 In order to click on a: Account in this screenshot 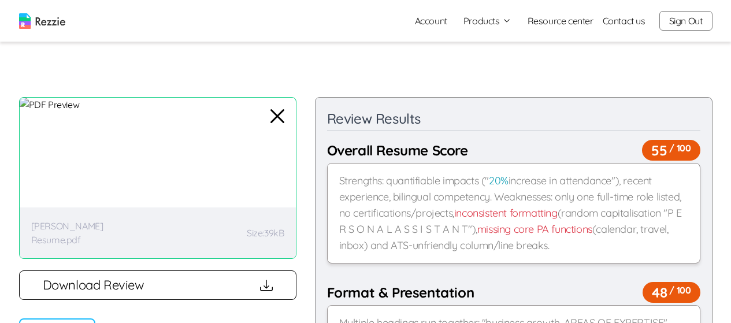, I will do `click(431, 21)`.